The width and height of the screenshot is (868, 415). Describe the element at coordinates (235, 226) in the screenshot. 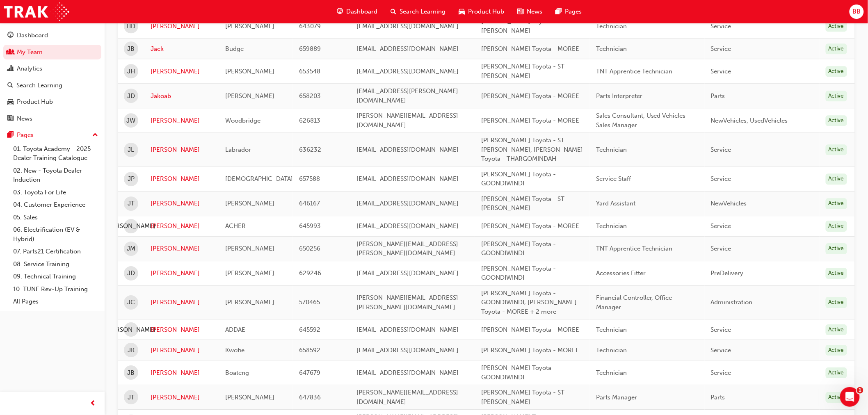

I see `span: ACHER` at that location.